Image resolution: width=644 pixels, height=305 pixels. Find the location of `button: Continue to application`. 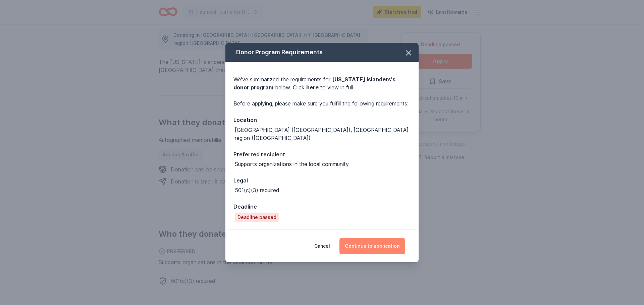

button: Continue to application is located at coordinates (373, 246).